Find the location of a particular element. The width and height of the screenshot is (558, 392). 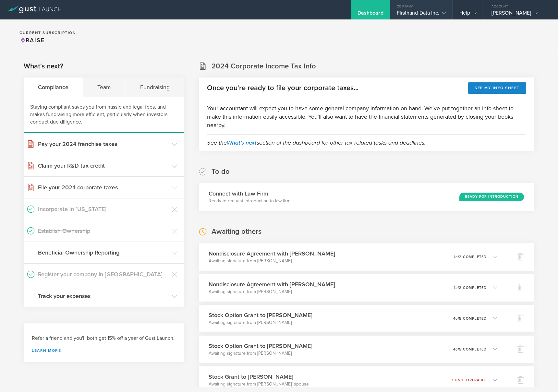

h2: Awaiting others is located at coordinates (237, 231).